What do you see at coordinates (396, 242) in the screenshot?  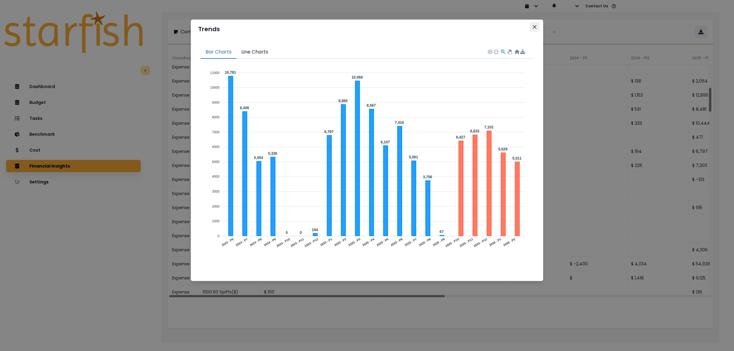 I see `tspan: 2025 - P6` at bounding box center [396, 242].